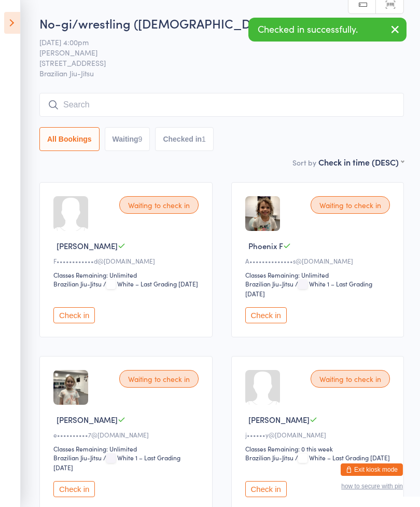  Describe the element at coordinates (221, 105) in the screenshot. I see `input: Search` at that location.